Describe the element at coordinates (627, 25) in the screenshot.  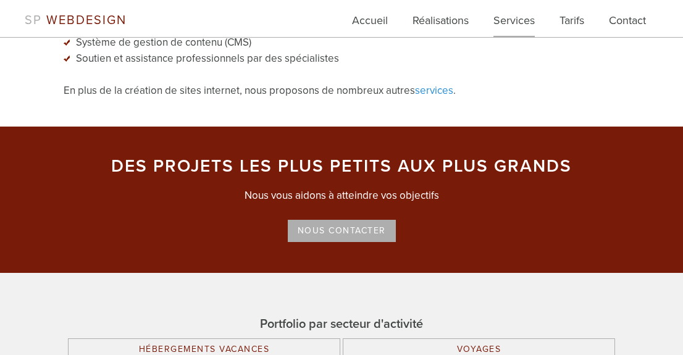
I see `a: Contact` at that location.